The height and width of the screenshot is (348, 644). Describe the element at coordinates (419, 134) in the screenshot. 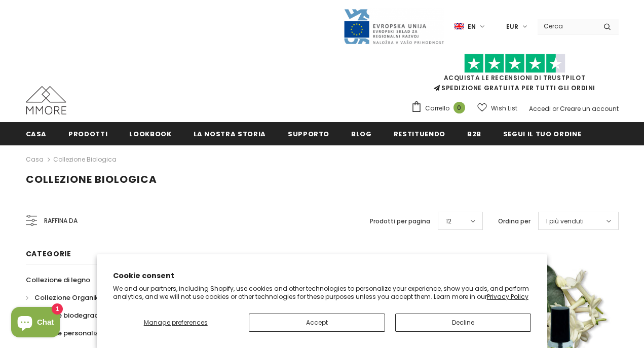

I see `span: Restituendo` at that location.